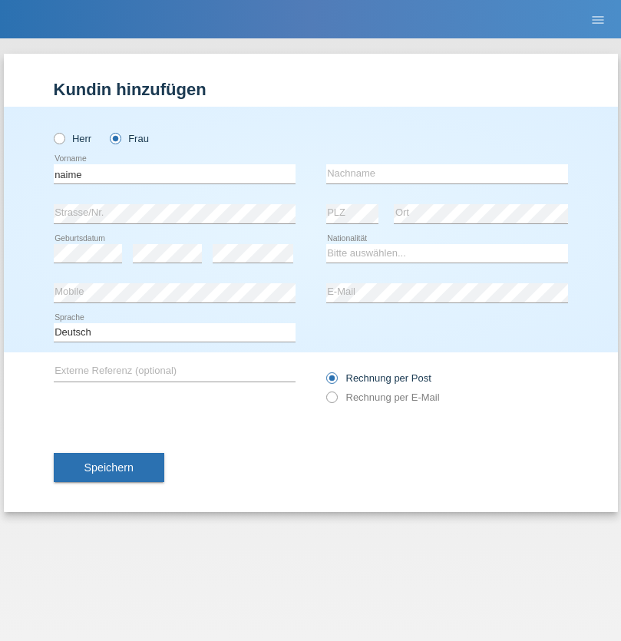 This screenshot has height=641, width=621. Describe the element at coordinates (109, 467) in the screenshot. I see `span: Speichern` at that location.